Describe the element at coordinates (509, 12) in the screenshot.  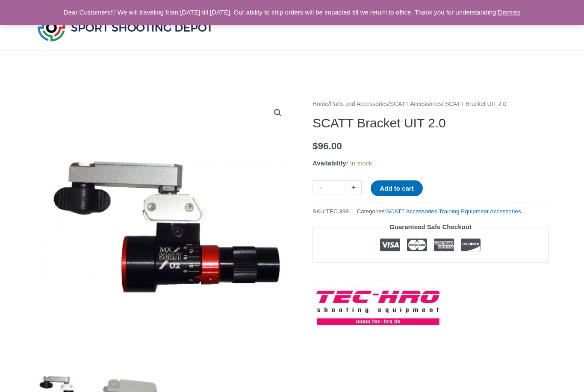
I see `a: Dismiss` at that location.